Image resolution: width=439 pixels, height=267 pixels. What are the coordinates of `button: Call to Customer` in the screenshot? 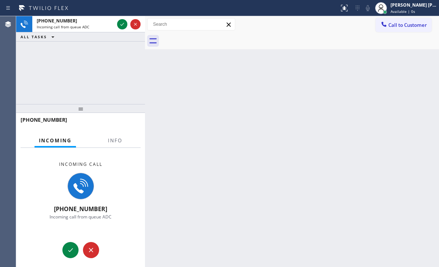 It's located at (404, 25).